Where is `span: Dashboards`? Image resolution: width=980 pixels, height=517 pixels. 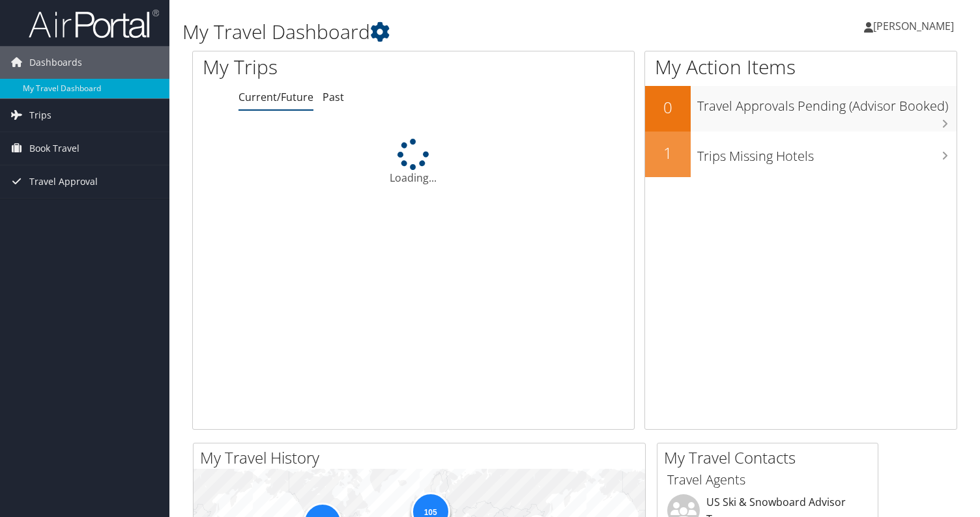 span: Dashboards is located at coordinates (56, 63).